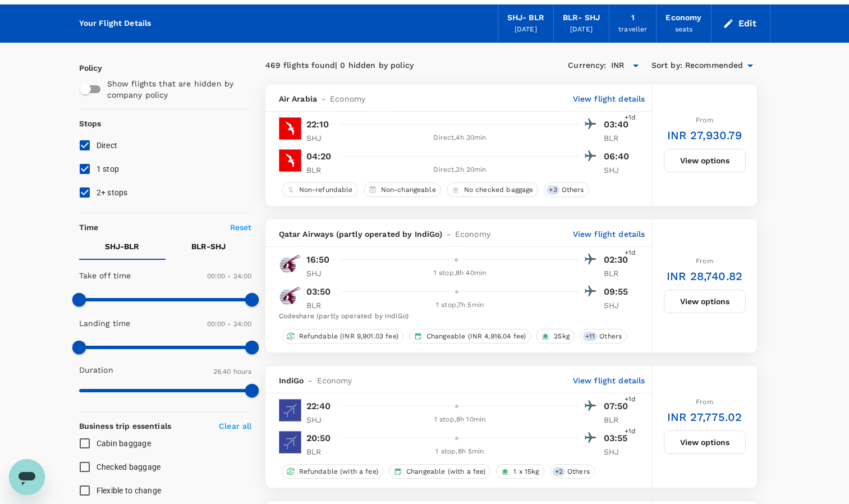  I want to click on p: BLR - SHJ, so click(208, 247).